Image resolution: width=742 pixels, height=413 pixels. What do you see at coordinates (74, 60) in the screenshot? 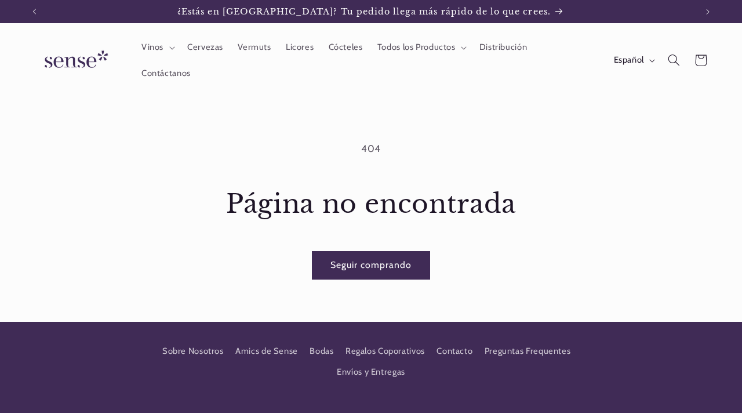
I see `a: Sense` at bounding box center [74, 60].